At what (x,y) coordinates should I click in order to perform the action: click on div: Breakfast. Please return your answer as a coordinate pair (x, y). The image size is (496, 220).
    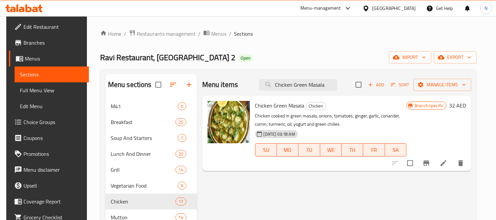
    Looking at the image, I should click on (143, 122).